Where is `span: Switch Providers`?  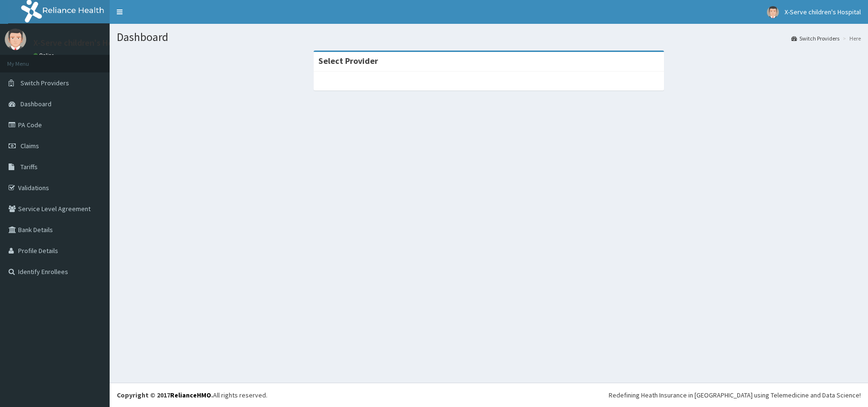 span: Switch Providers is located at coordinates (45, 83).